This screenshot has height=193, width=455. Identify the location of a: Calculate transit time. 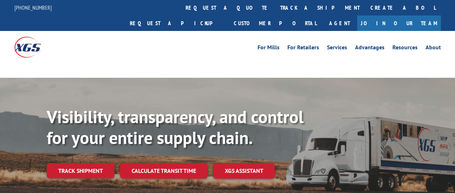
(164, 170).